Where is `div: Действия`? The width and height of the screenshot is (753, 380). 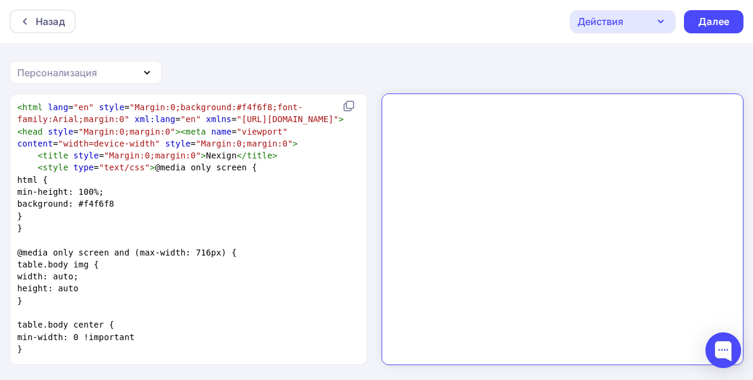 div: Действия is located at coordinates (600, 21).